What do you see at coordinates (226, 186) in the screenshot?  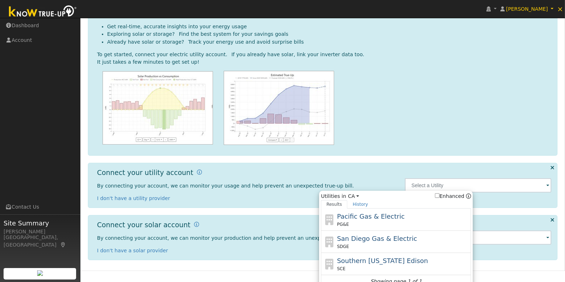 I see `span: By connecting your account, we can monitor your usage and help prevent an unexpected true-up bill.` at bounding box center [226, 186].